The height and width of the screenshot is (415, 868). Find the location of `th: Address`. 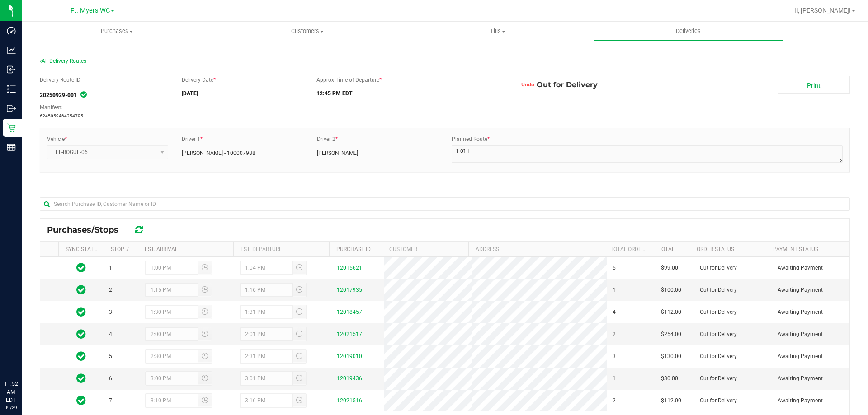

th: Address is located at coordinates (535, 250).